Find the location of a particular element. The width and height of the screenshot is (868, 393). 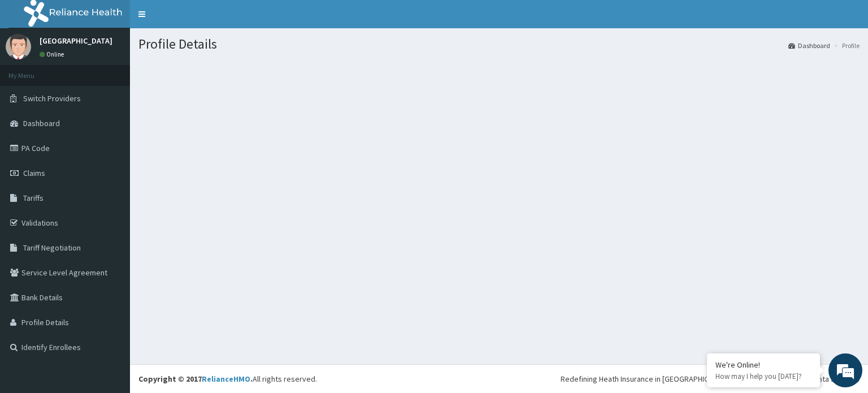

h1: Profile Details is located at coordinates (499, 44).